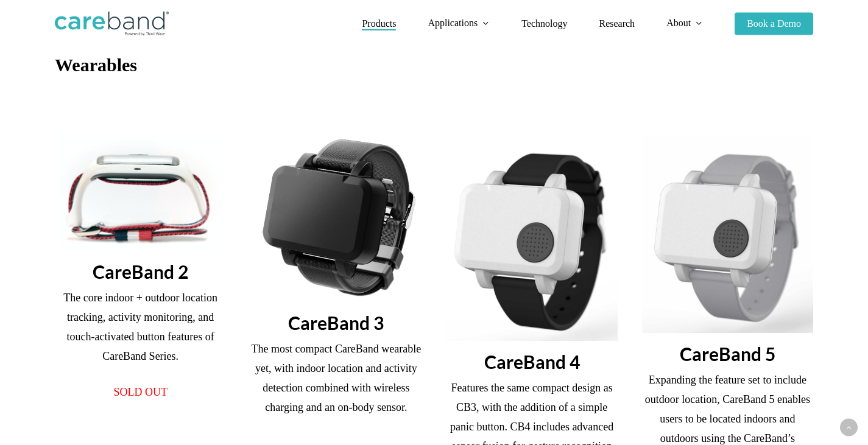 The image size is (868, 445). Describe the element at coordinates (459, 23) in the screenshot. I see `a: Applications` at that location.